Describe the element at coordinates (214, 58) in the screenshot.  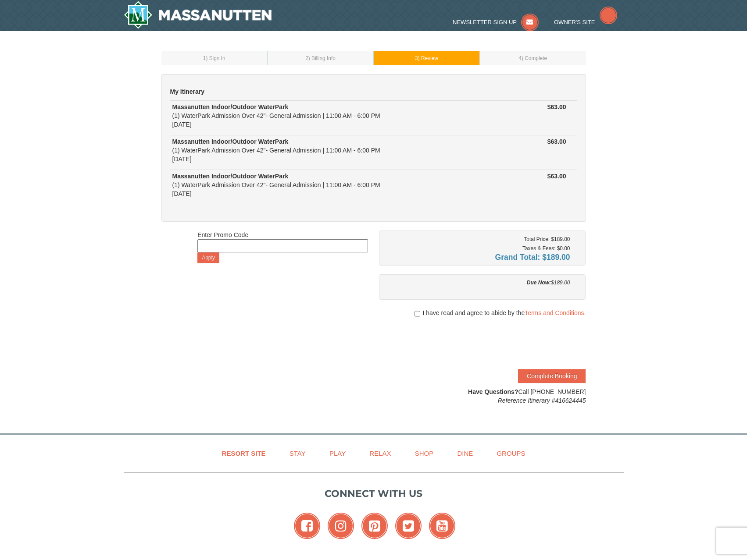
I see `small: 1` at that location.